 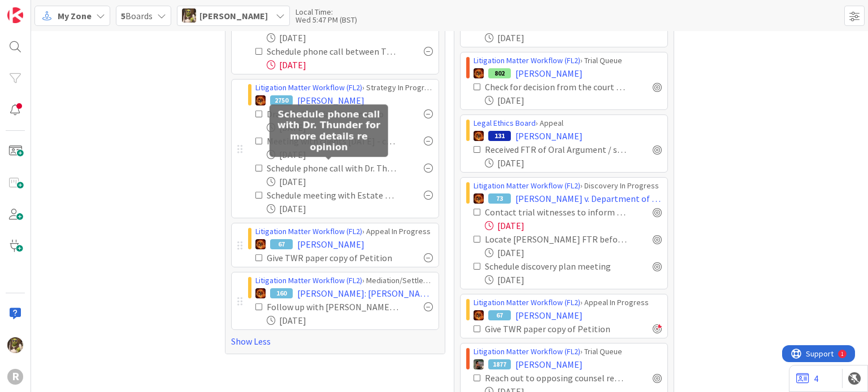 I want to click on img: Visit kanbanzone.com, so click(x=15, y=15).